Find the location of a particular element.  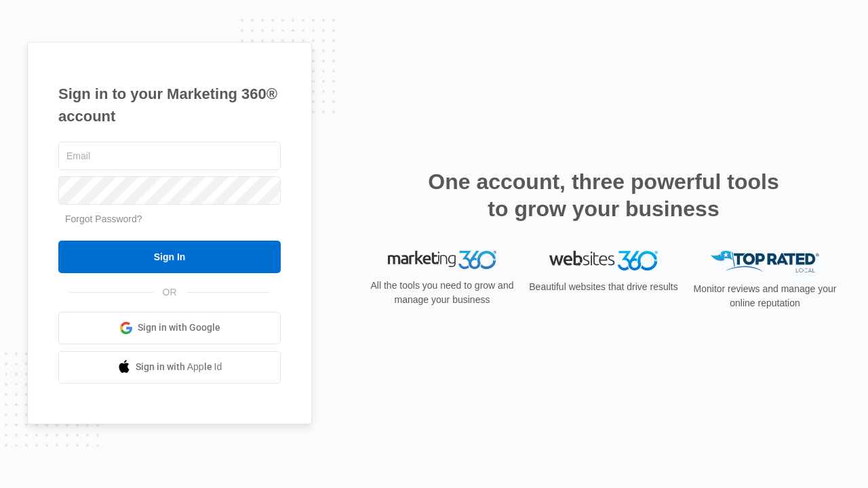

span: OR is located at coordinates (170, 292).